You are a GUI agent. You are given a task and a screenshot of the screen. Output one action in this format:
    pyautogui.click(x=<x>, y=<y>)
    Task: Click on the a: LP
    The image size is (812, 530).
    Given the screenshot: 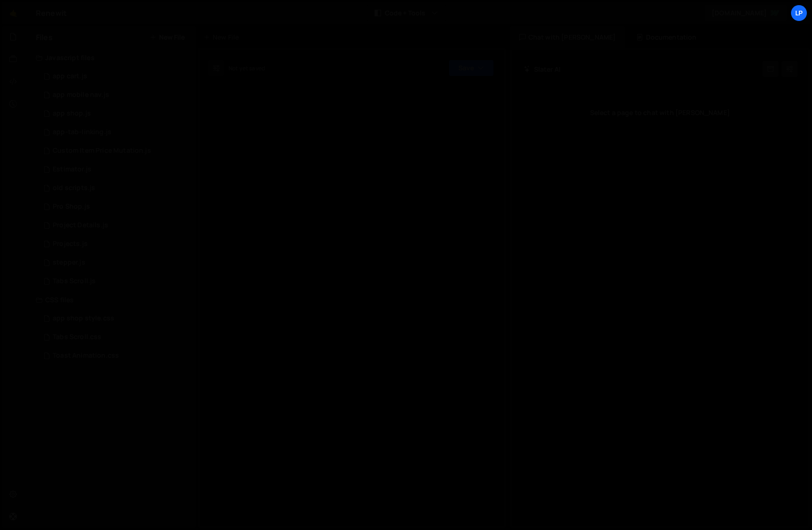 What is the action you would take?
    pyautogui.click(x=799, y=13)
    